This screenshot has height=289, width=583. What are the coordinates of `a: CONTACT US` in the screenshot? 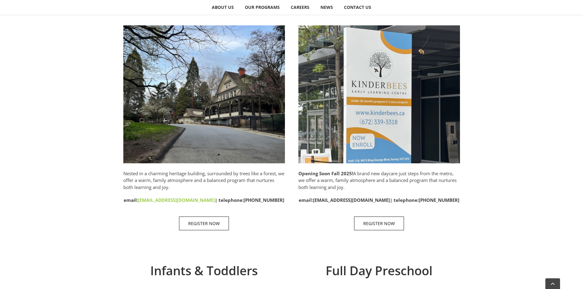 It's located at (358, 7).